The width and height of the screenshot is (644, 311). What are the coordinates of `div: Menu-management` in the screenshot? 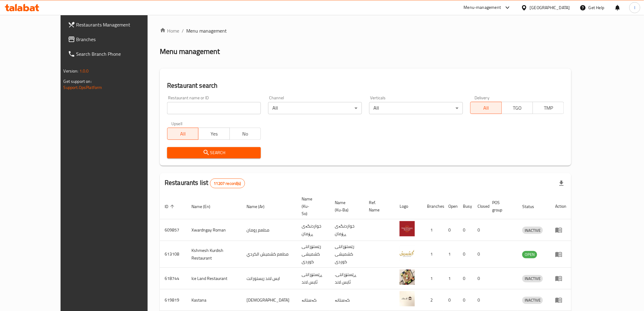 It's located at (482, 8).